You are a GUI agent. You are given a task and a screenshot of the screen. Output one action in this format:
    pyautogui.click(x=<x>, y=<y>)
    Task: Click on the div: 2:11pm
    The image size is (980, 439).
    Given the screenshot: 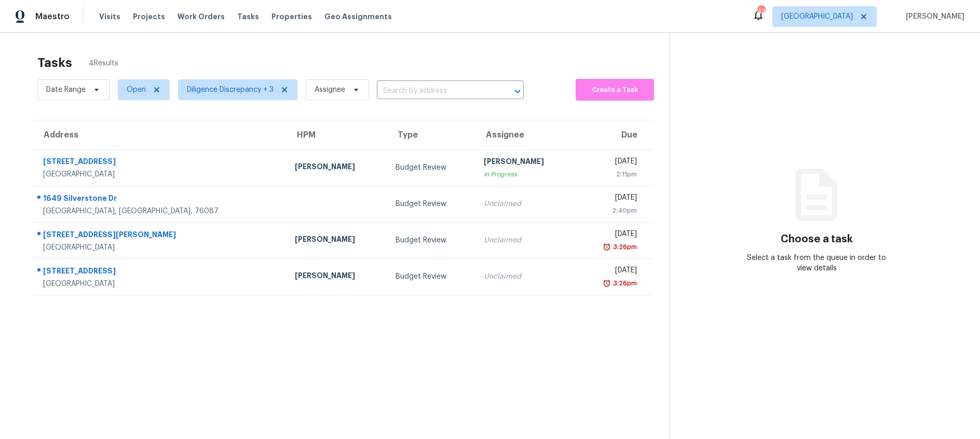 What is the action you would take?
    pyautogui.click(x=611, y=174)
    